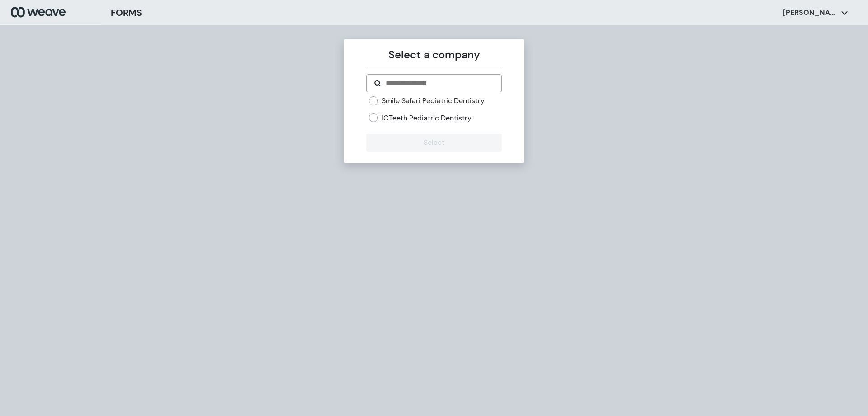 This screenshot has width=868, height=416. Describe the element at coordinates (433, 101) in the screenshot. I see `label: Smile Safari Pediatric Dentistry` at that location.